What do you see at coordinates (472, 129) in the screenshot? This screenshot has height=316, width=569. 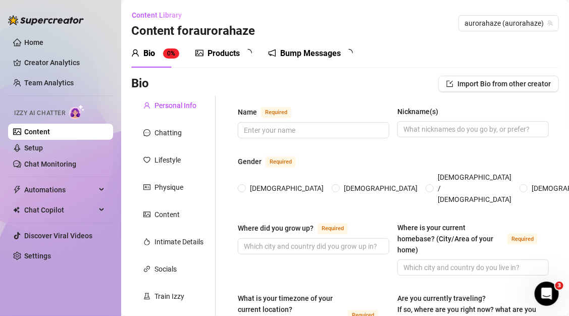 I see `input: Nickname(s)` at bounding box center [472, 129].